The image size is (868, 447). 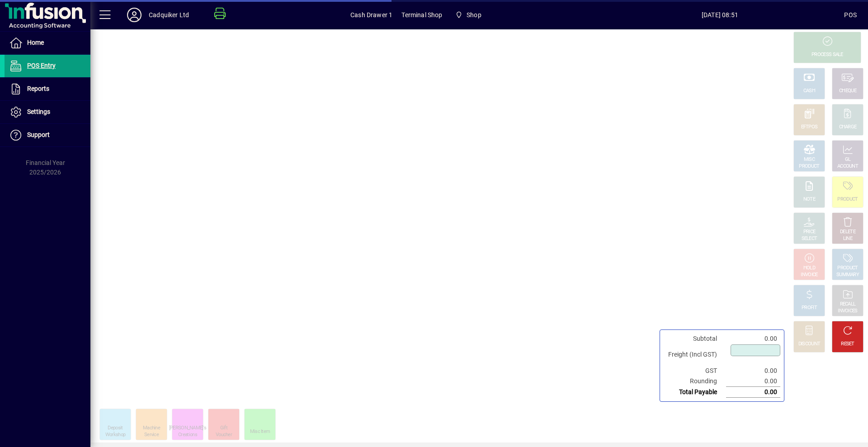 What do you see at coordinates (38, 112) in the screenshot?
I see `span: Settings` at bounding box center [38, 112].